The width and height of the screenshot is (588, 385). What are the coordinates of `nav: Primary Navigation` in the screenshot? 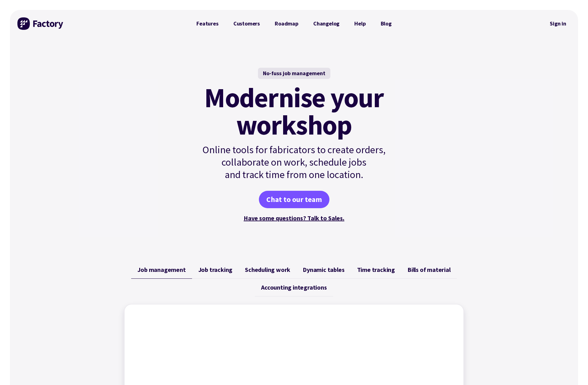 It's located at (294, 23).